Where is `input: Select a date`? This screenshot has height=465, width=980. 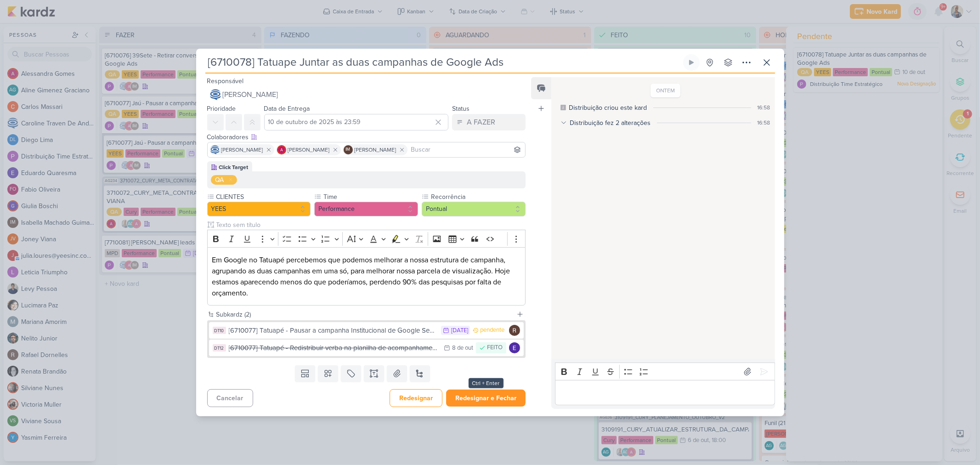
input: Select a date is located at coordinates (356, 122).